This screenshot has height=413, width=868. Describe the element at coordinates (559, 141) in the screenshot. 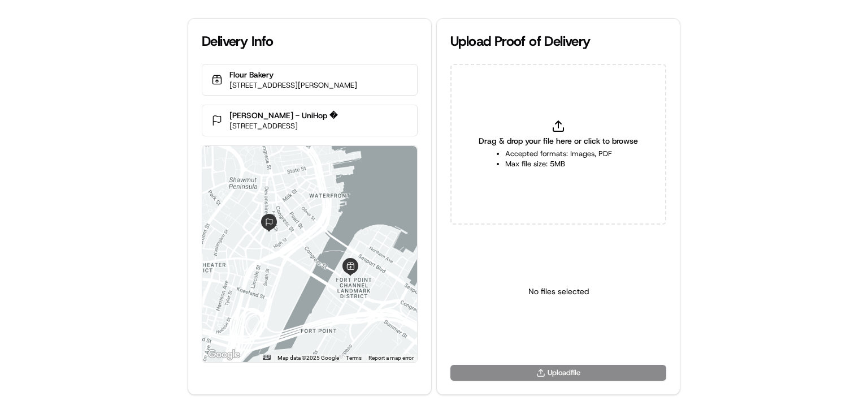

I see `span: Drag & drop your file here or click to browse` at that location.